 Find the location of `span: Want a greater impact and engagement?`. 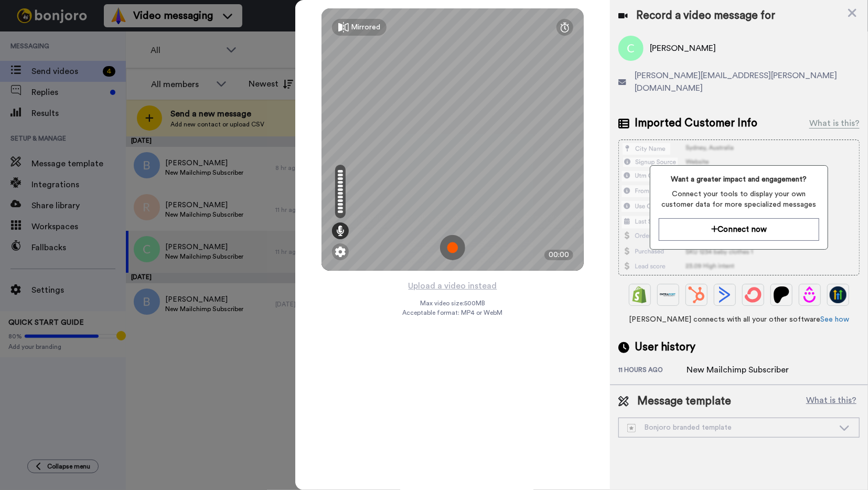

span: Want a greater impact and engagement? is located at coordinates (739, 180).